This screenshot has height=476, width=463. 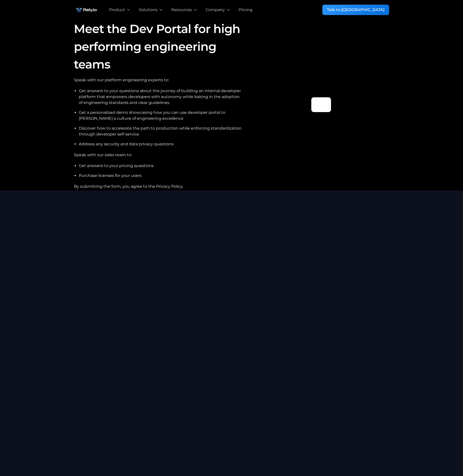 I want to click on a: Pricing, so click(x=246, y=10).